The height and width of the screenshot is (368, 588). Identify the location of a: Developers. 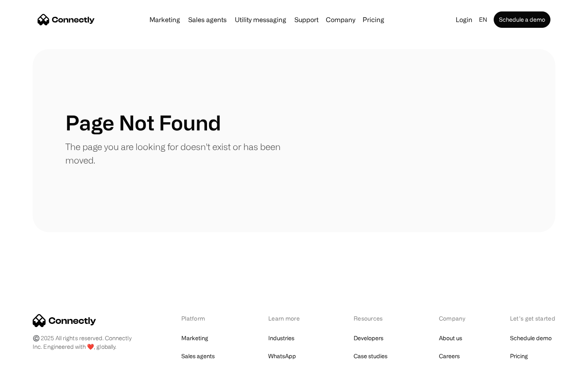
(369, 338).